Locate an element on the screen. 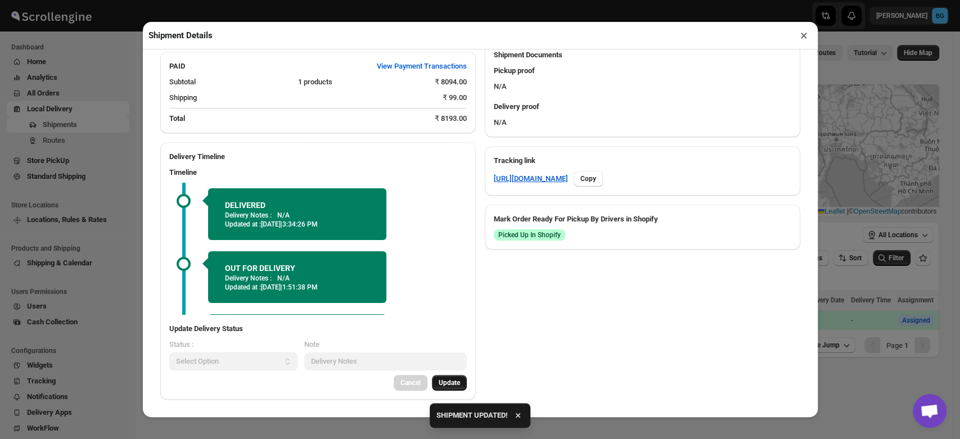  h2: Delivery Timeline is located at coordinates (318, 157).